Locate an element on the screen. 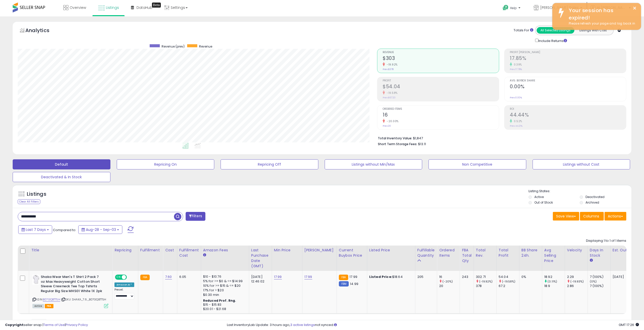 The image size is (644, 330). a: Help is located at coordinates (512, 9).